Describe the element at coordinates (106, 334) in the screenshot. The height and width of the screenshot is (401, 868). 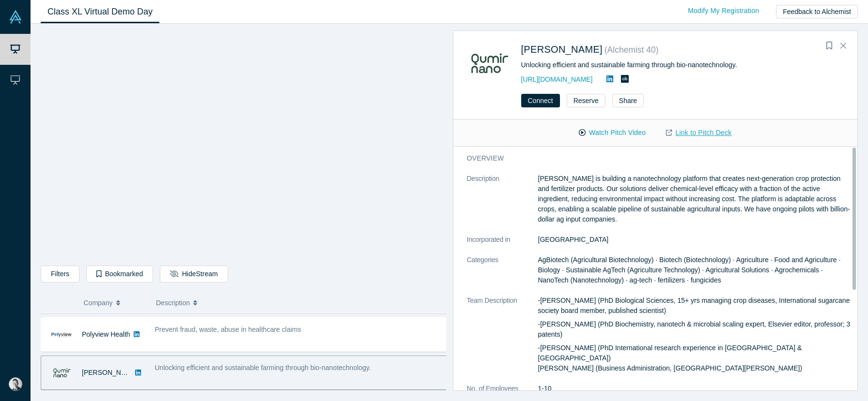
I see `a: Polyview Health` at that location.